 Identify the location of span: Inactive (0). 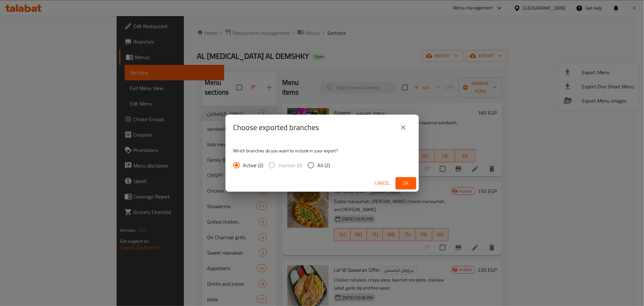
(290, 165).